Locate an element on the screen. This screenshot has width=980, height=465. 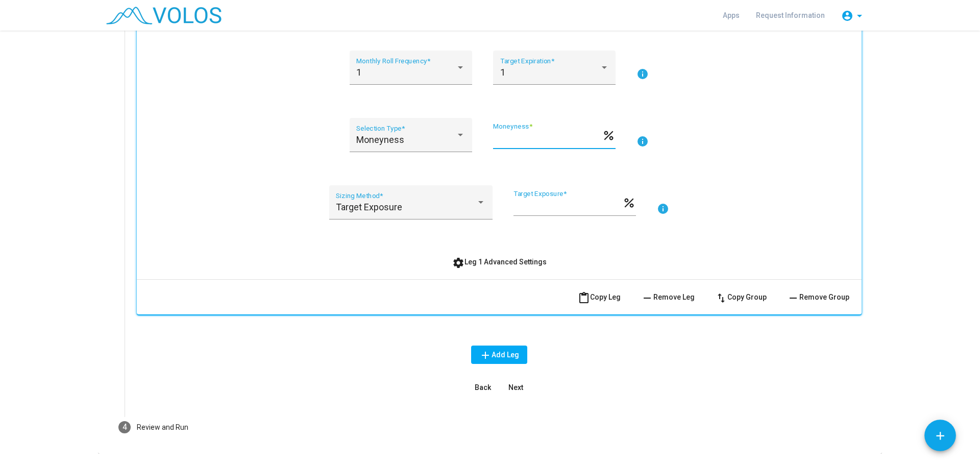
span: Apps is located at coordinates (731, 15).